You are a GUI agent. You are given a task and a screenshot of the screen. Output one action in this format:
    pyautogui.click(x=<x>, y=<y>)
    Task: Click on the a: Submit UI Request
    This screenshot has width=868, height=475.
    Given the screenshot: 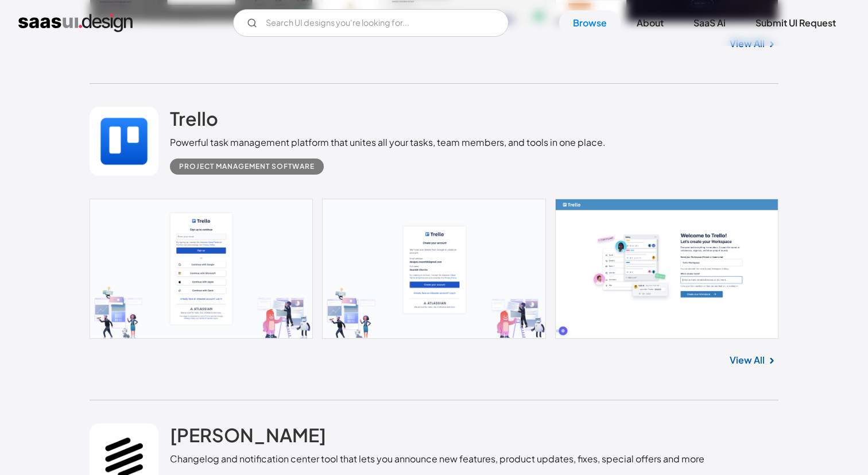 What is the action you would take?
    pyautogui.click(x=795, y=23)
    